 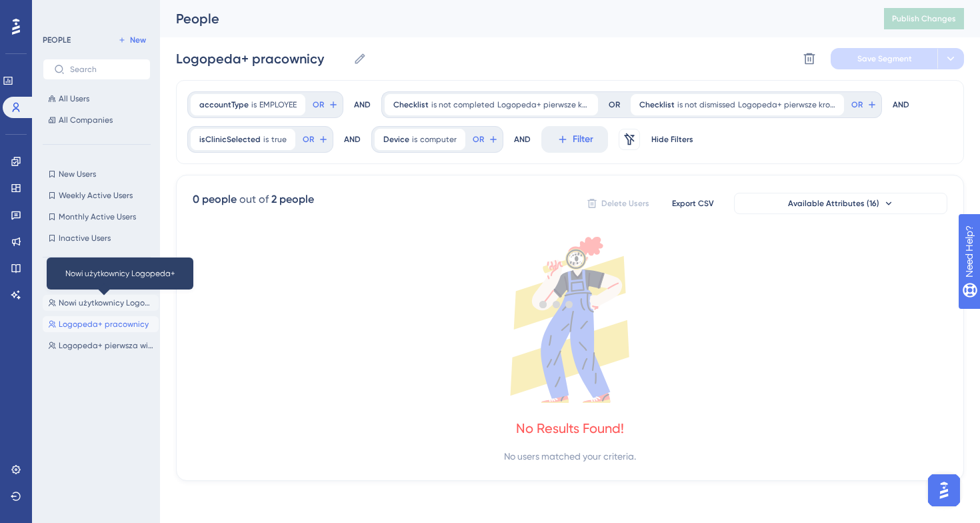 What do you see at coordinates (101, 324) in the screenshot?
I see `button: Logopeda+ pracownicy` at bounding box center [101, 324].